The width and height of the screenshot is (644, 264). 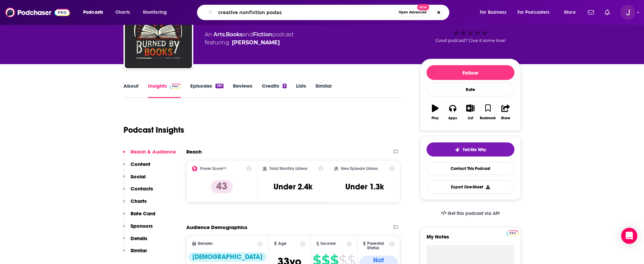 What do you see at coordinates (205, 244) in the screenshot?
I see `span: Gender` at bounding box center [205, 244].